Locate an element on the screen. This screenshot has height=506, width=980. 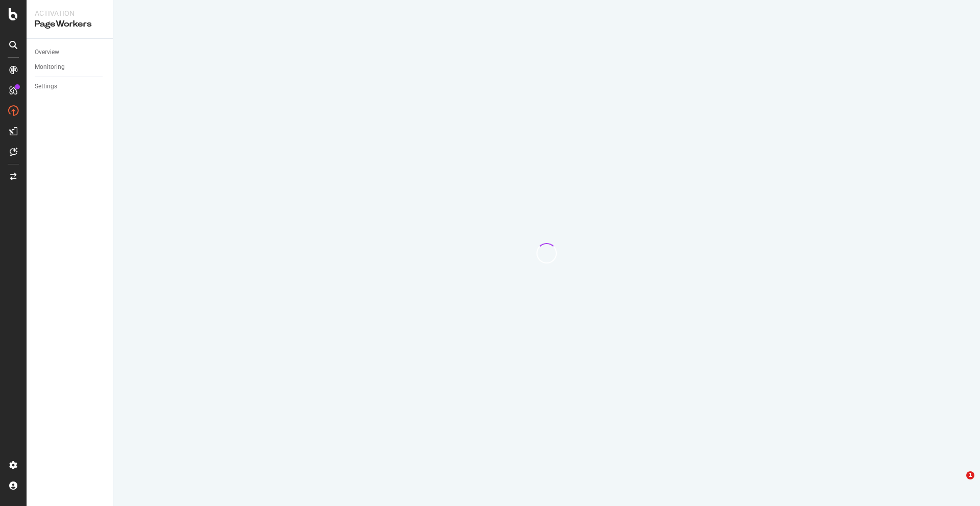
div: PageWorkers is located at coordinates (69, 24).